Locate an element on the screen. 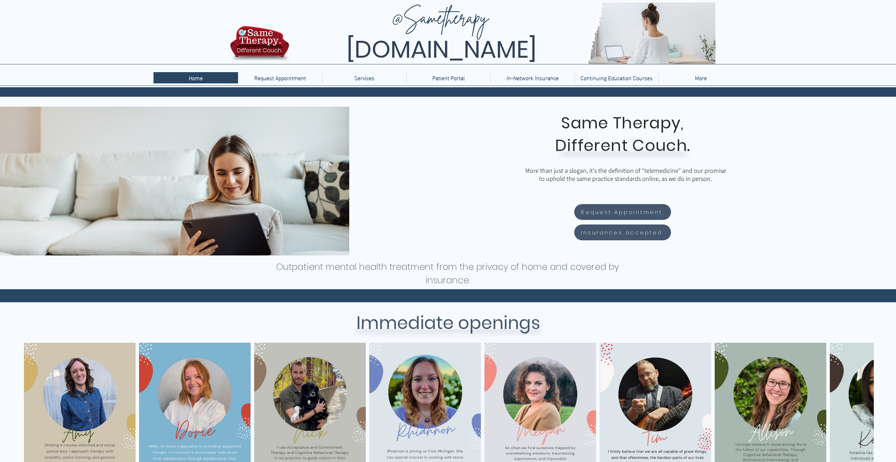 The width and height of the screenshot is (896, 462). span: Different Couch. is located at coordinates (623, 145).